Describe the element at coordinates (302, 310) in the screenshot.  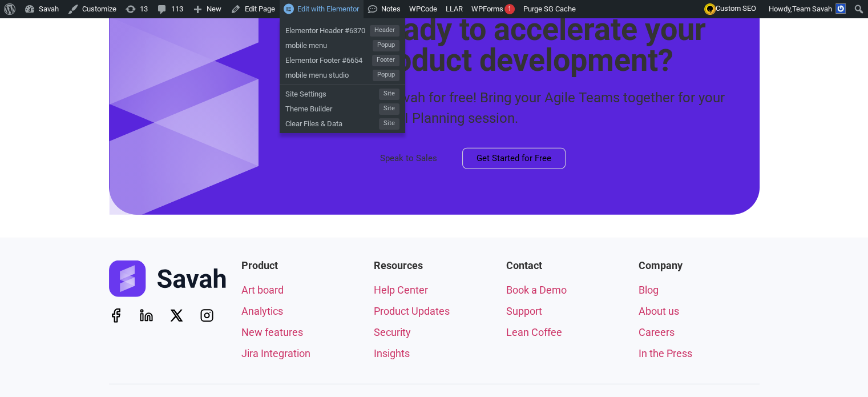
I see `a: Analytics` at that location.